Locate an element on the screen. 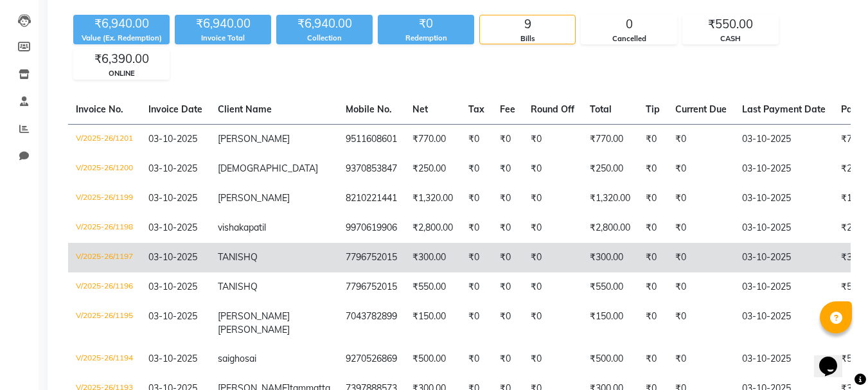 This screenshot has height=390, width=868. td: ₹1,320.00 is located at coordinates (610, 198).